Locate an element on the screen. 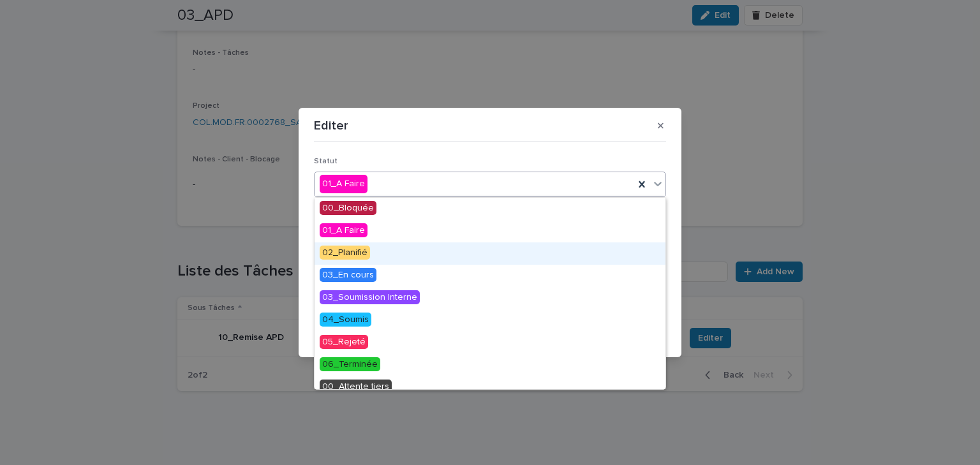  div: 00_Attente tiers is located at coordinates (490, 387).